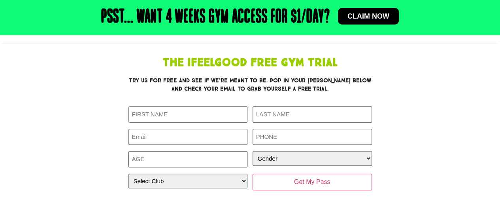  What do you see at coordinates (188, 137) in the screenshot?
I see `input: Email` at bounding box center [188, 137].